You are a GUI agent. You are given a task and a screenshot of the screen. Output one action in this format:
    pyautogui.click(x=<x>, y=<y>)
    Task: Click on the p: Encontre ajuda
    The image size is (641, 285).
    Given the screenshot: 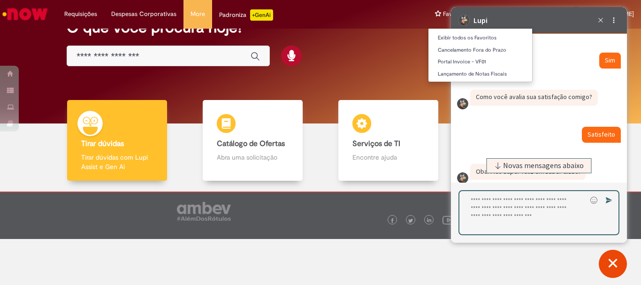 What is the action you would take?
    pyautogui.click(x=388, y=157)
    